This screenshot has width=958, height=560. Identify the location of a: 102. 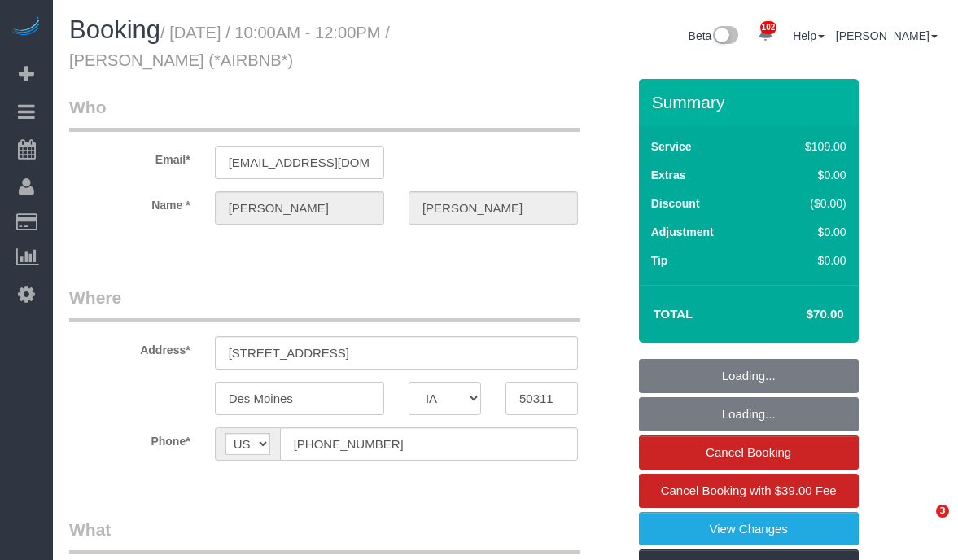
(765, 34).